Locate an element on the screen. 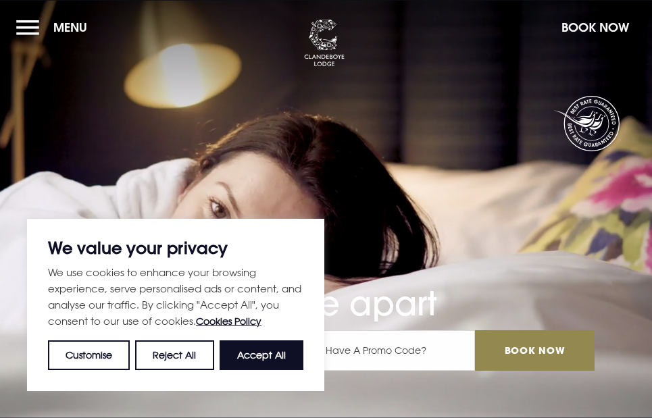  button: Reject All is located at coordinates (174, 355).